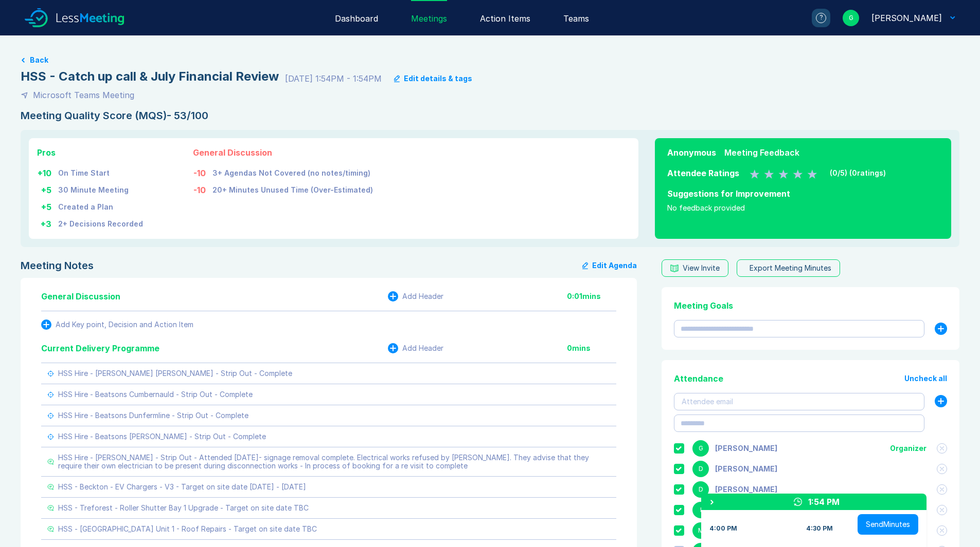 The height and width of the screenshot is (547, 980). What do you see at coordinates (90, 152) in the screenshot?
I see `div: Pros` at bounding box center [90, 152].